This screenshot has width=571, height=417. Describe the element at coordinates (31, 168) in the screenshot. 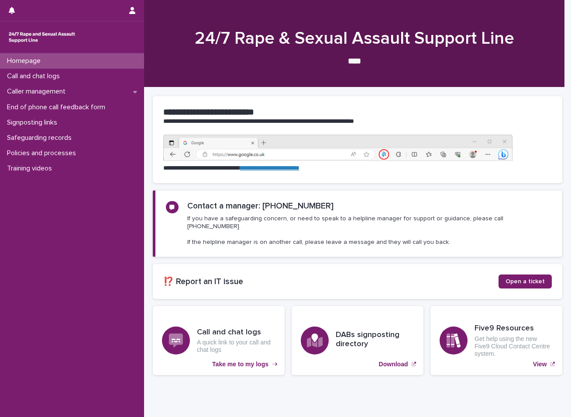

I see `p: Training videos` at that location.